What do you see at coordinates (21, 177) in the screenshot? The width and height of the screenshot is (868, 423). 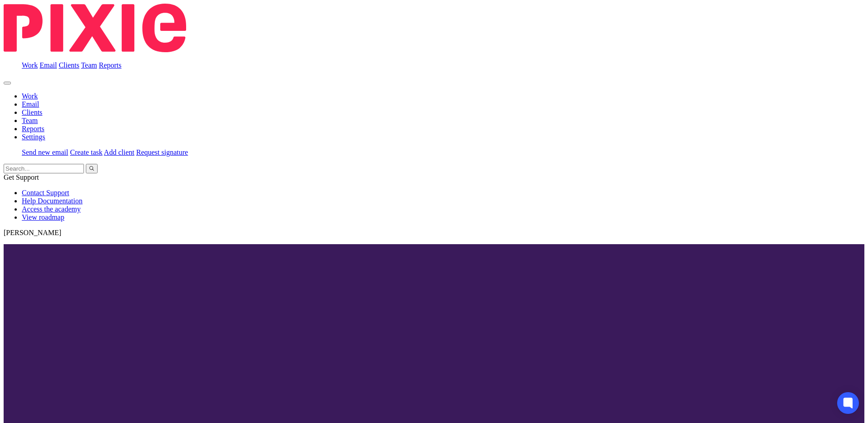 I see `span: Get Support` at bounding box center [21, 177].